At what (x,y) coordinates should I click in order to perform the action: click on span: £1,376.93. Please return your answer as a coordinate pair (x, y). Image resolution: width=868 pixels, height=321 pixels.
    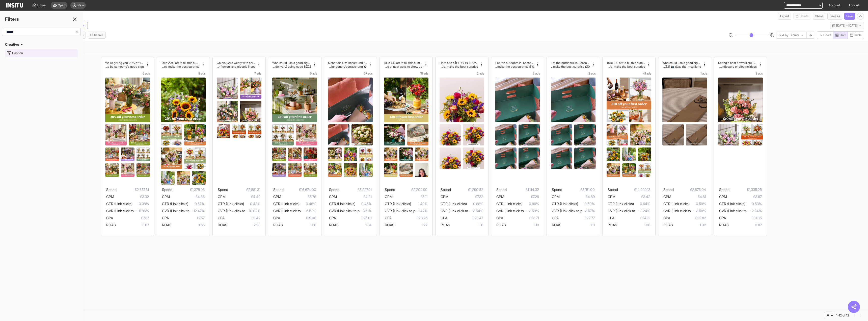
    Looking at the image, I should click on (188, 189).